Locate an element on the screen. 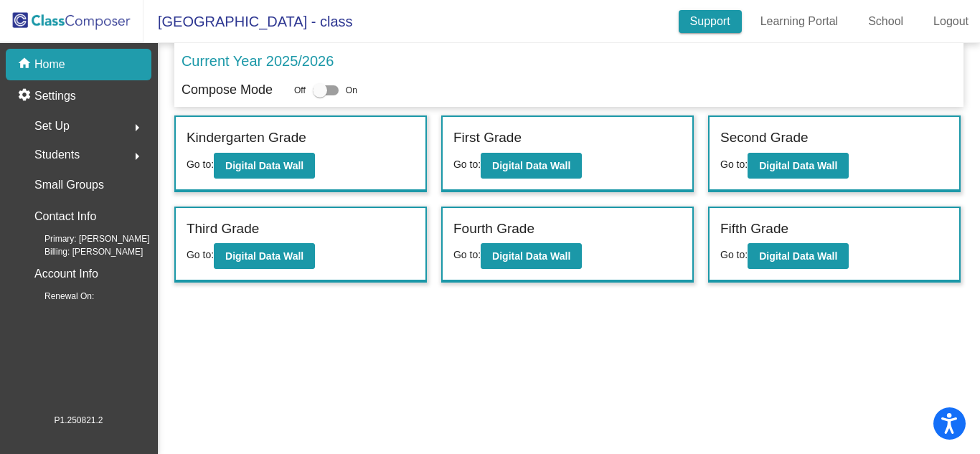  p: Contact Info is located at coordinates (65, 217).